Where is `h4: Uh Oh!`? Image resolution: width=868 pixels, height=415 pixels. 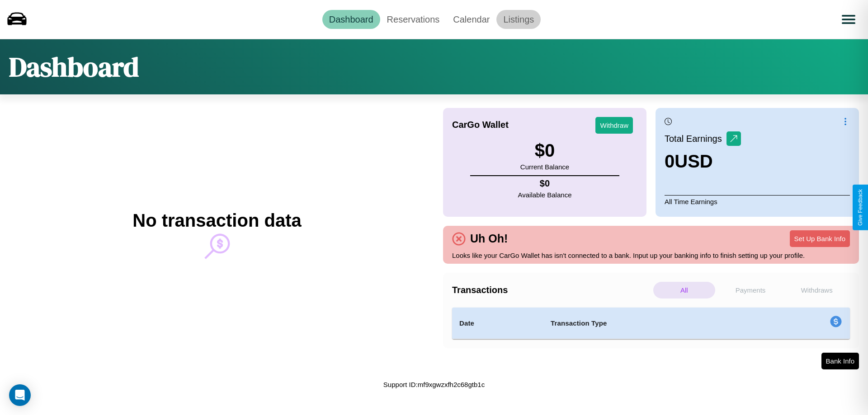
h4: Uh Oh! is located at coordinates (488, 239).